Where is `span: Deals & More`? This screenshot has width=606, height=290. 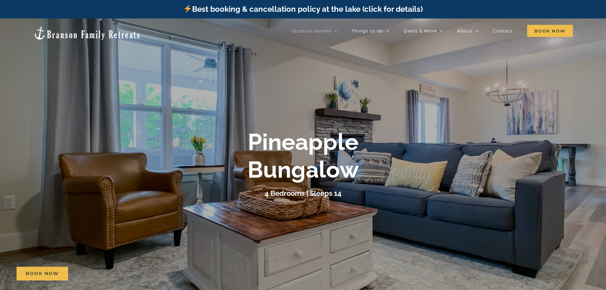 span: Deals & More is located at coordinates (420, 31).